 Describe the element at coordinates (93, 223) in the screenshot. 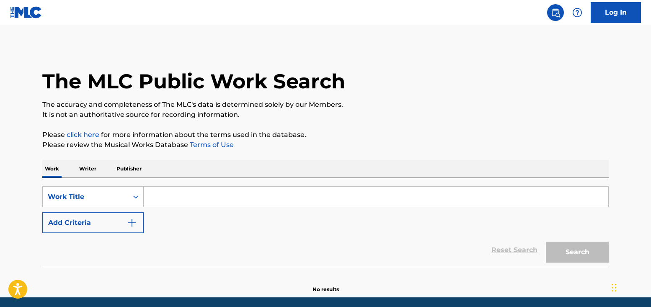

I see `button: Add Criteria` at that location.